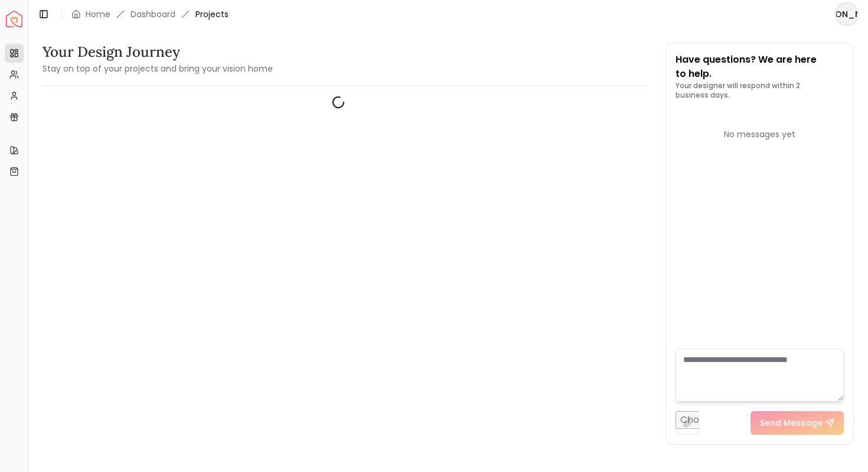 This screenshot has height=472, width=868. I want to click on a: Dashboard, so click(153, 14).